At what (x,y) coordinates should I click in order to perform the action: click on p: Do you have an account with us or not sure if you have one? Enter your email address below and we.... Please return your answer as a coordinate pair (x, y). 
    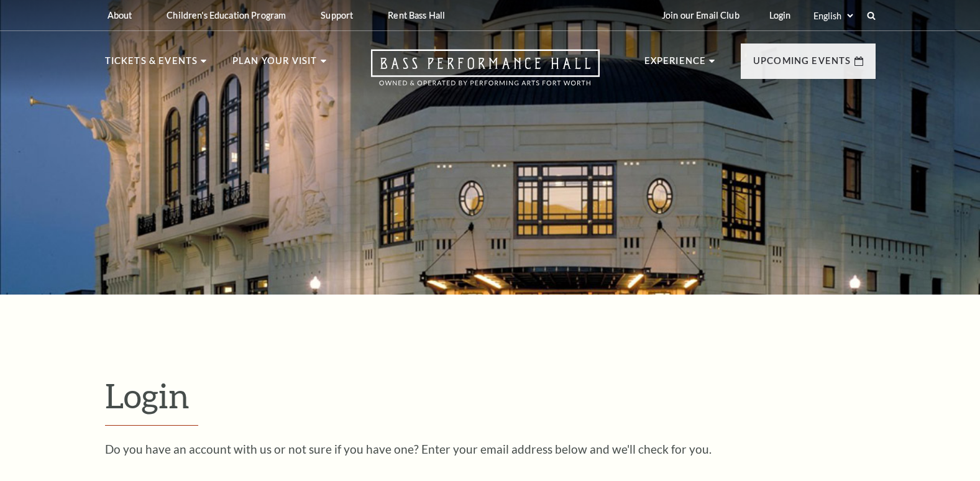
    Looking at the image, I should click on (490, 448).